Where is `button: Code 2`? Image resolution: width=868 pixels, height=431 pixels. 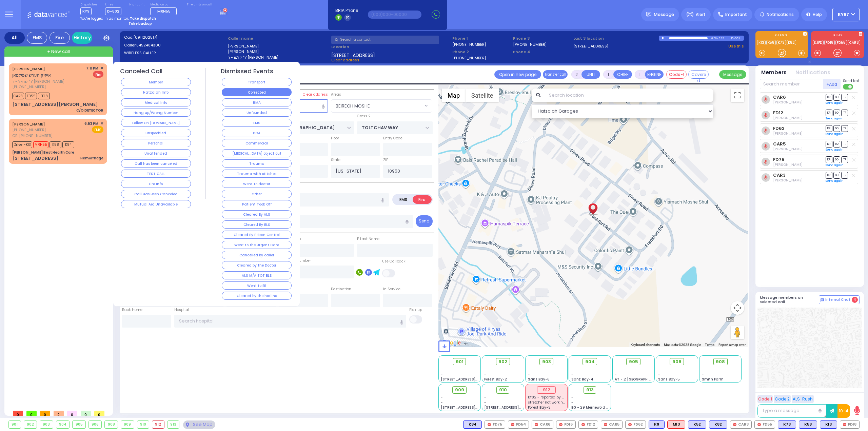
button: Code 2 is located at coordinates (782, 399).